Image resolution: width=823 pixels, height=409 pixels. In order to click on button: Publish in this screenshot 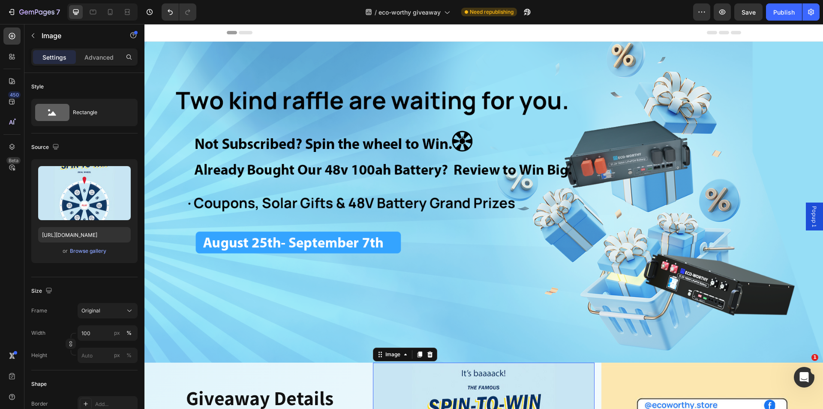, I will do `click(784, 12)`.